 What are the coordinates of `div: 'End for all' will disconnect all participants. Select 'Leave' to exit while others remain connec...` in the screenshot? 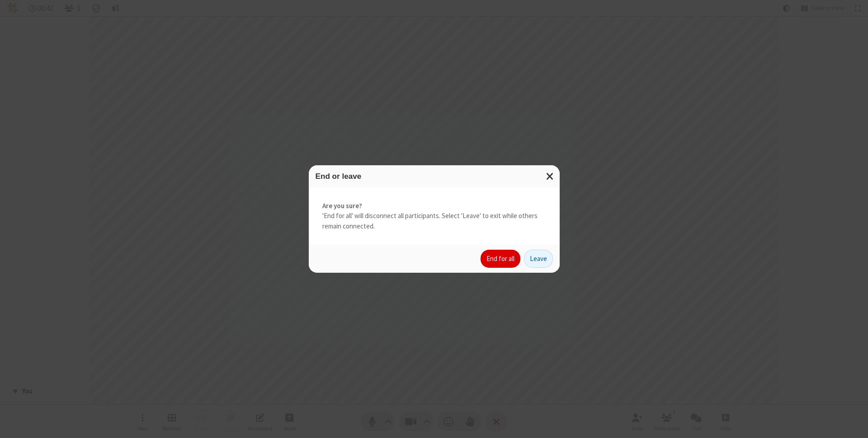 It's located at (434, 216).